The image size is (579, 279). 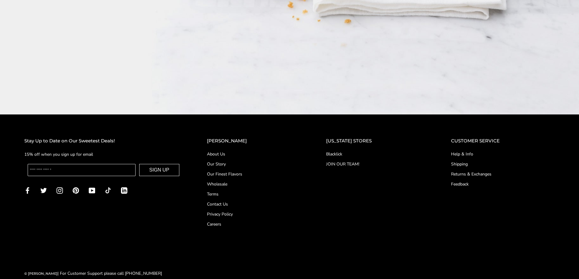 What do you see at coordinates (103, 141) in the screenshot?
I see `h2: Stay Up to Date on Our Sweetest Deals!` at bounding box center [103, 141].